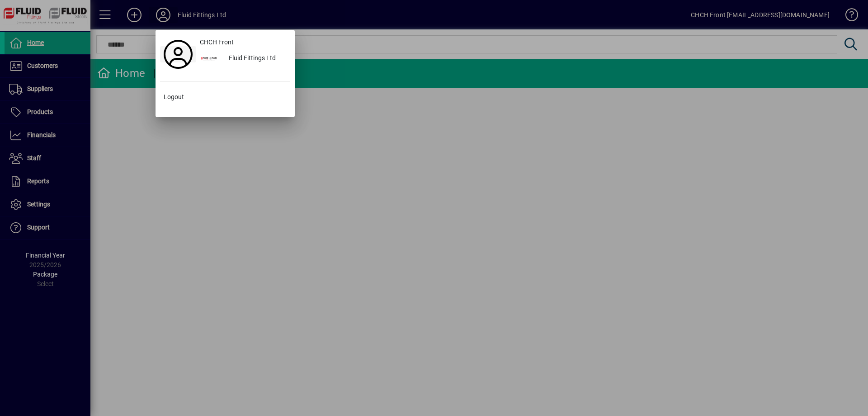 This screenshot has width=868, height=416. I want to click on a: CHCH Front, so click(243, 43).